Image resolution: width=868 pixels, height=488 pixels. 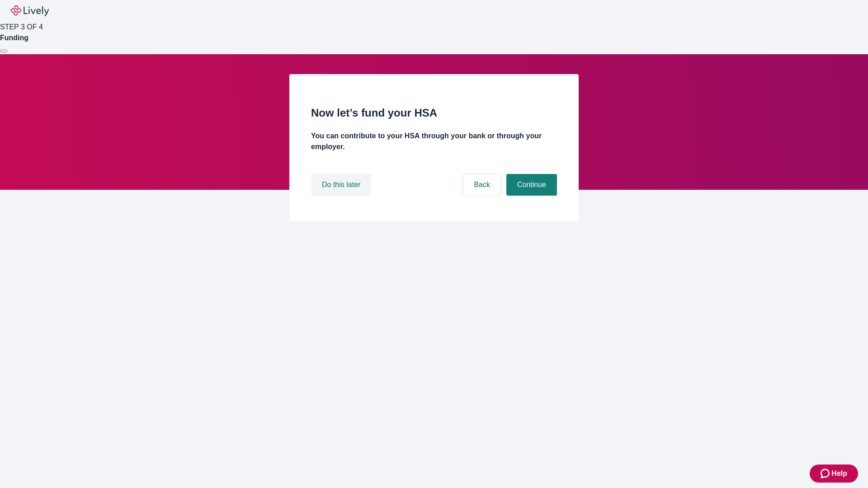 I want to click on button: Back, so click(x=482, y=185).